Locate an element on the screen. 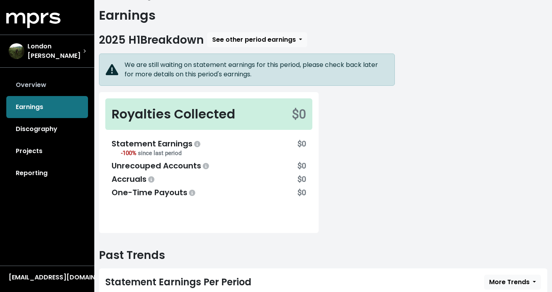 This screenshot has width=552, height=292. span: since last period is located at coordinates (160, 153).